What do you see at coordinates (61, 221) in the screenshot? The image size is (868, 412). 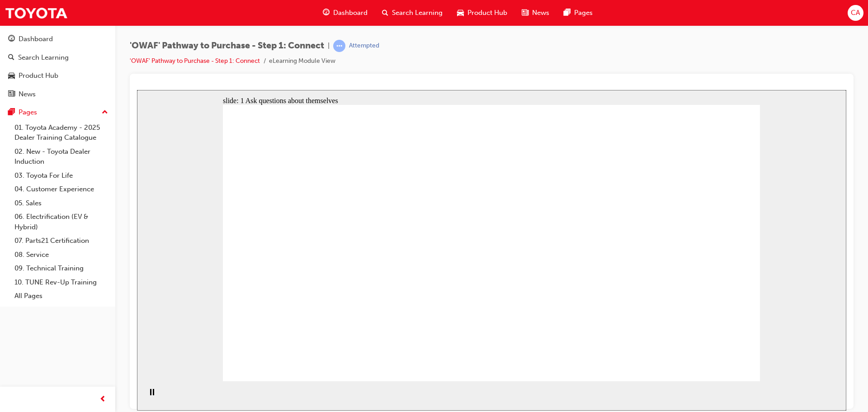 I see `a: 06. Electrification (EV & Hybrid)` at bounding box center [61, 221].